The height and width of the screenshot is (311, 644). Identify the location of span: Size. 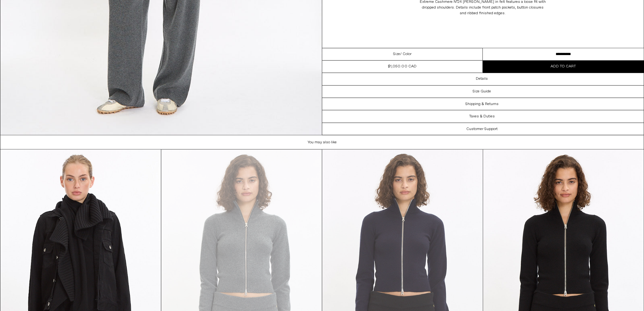
(396, 54).